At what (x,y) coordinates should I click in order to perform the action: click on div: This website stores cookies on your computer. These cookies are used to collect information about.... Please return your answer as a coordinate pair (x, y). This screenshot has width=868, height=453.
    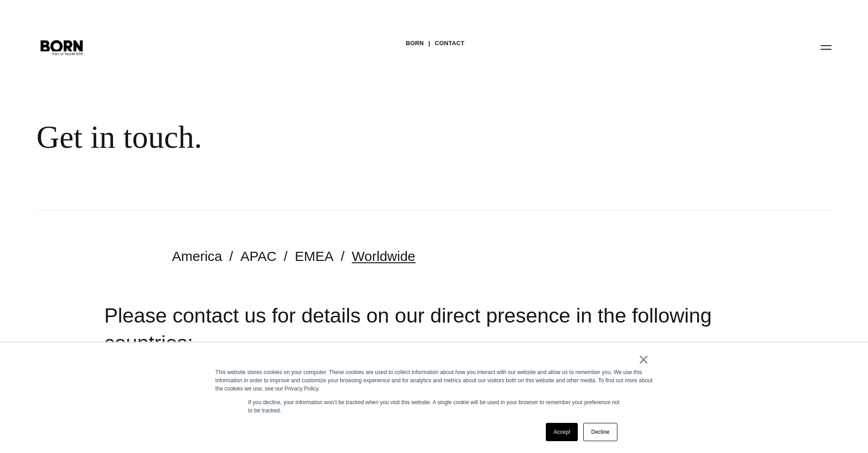
    Looking at the image, I should click on (434, 380).